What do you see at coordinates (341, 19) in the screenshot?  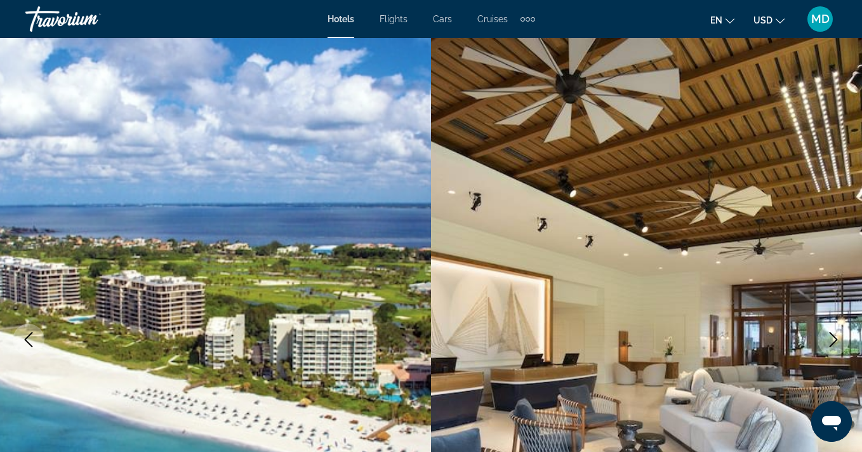 I see `a: Hotels` at bounding box center [341, 19].